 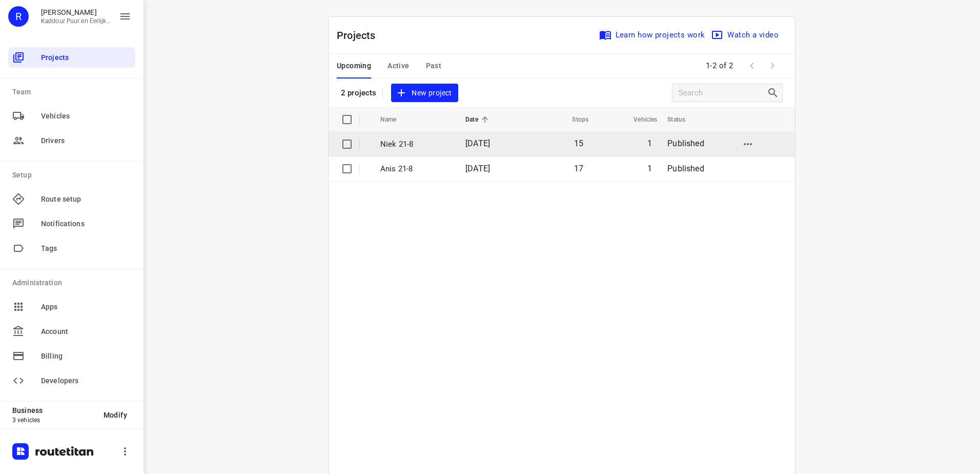 I want to click on span: Previous Page, so click(x=752, y=66).